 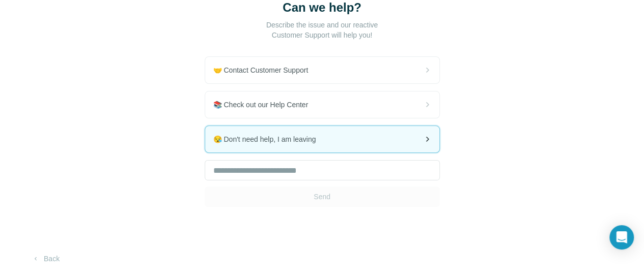 What do you see at coordinates (265, 70) in the screenshot?
I see `span: 🤝 Contact Customer Support` at bounding box center [265, 70].